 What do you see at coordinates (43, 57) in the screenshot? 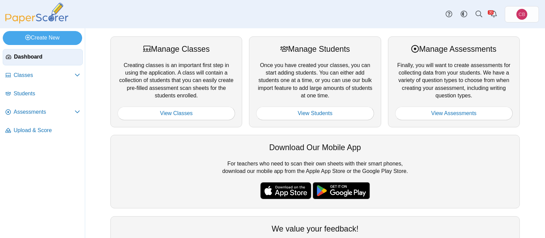
I see `a: Dashboard` at bounding box center [43, 57].